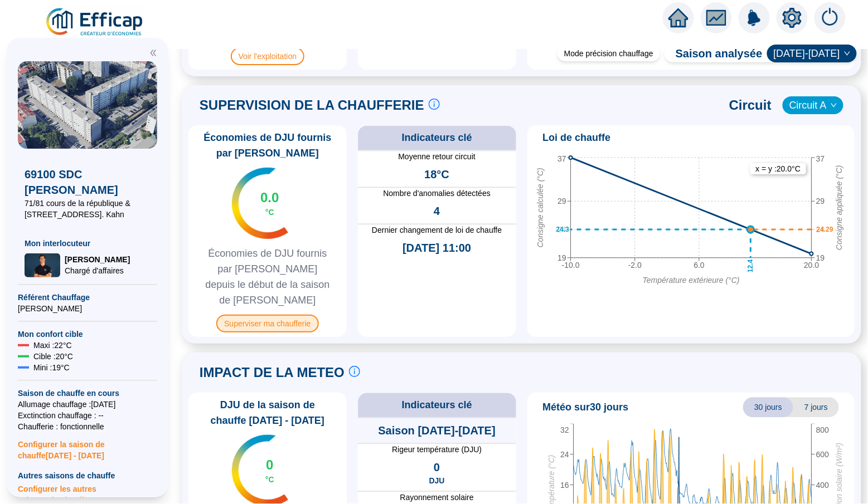 This screenshot has width=868, height=504. I want to click on span: Rayonnement solaire, so click(437, 497).